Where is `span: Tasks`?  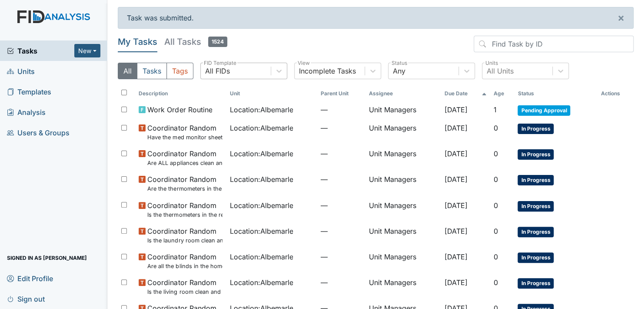
span: Tasks is located at coordinates (41, 51).